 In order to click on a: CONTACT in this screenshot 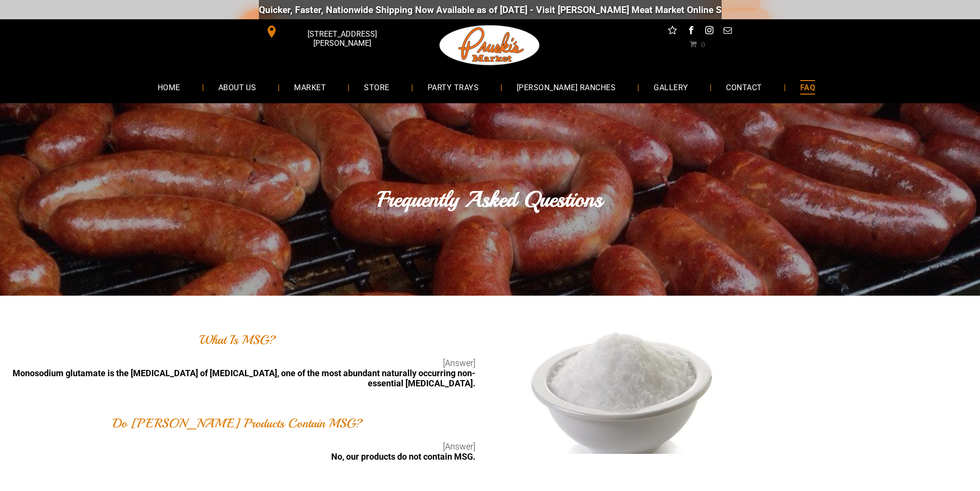, I will do `click(744, 87)`.